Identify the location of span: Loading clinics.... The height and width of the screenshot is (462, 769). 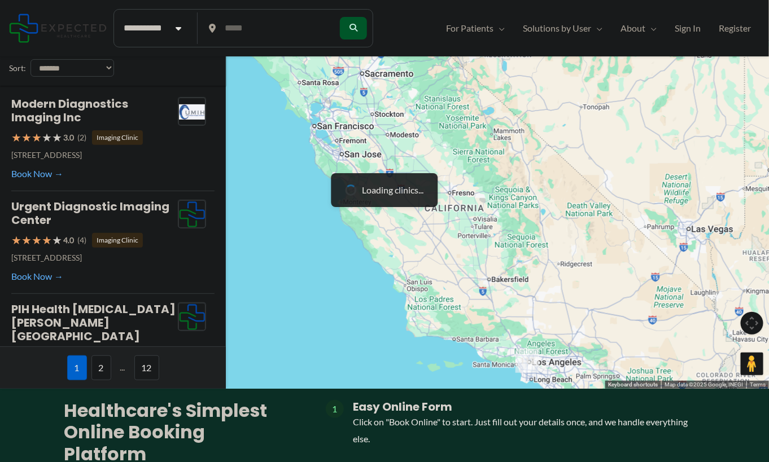
(393, 190).